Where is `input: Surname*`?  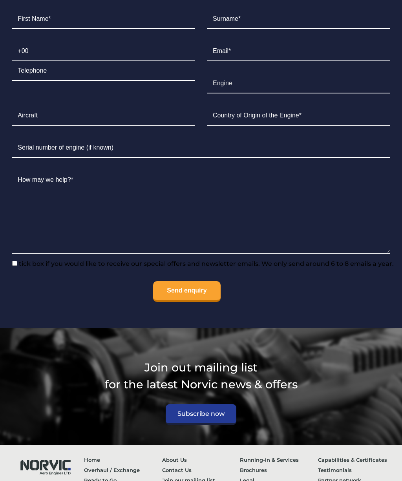
input: Surname* is located at coordinates (299, 19).